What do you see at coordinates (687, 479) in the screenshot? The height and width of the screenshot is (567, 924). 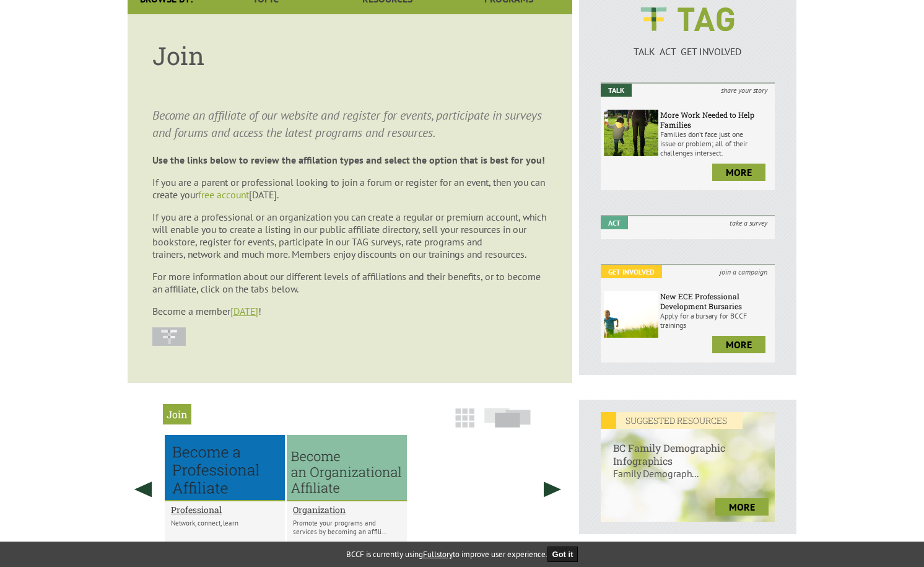 I see `p: Family Demograph...` at bounding box center [687, 479].